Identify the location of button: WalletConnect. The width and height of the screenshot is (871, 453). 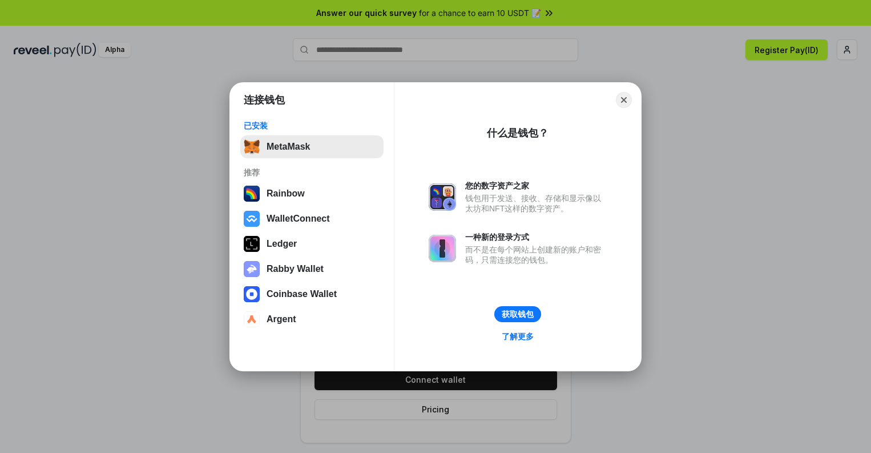
(312, 219).